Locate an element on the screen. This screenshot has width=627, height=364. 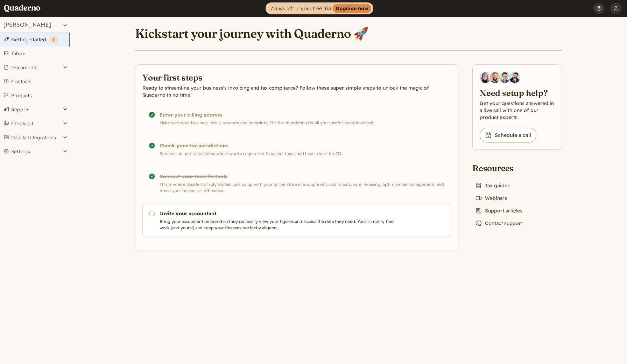
p: Bring your accountant on board so they can easily view your figures and access the data they need... is located at coordinates (279, 225).